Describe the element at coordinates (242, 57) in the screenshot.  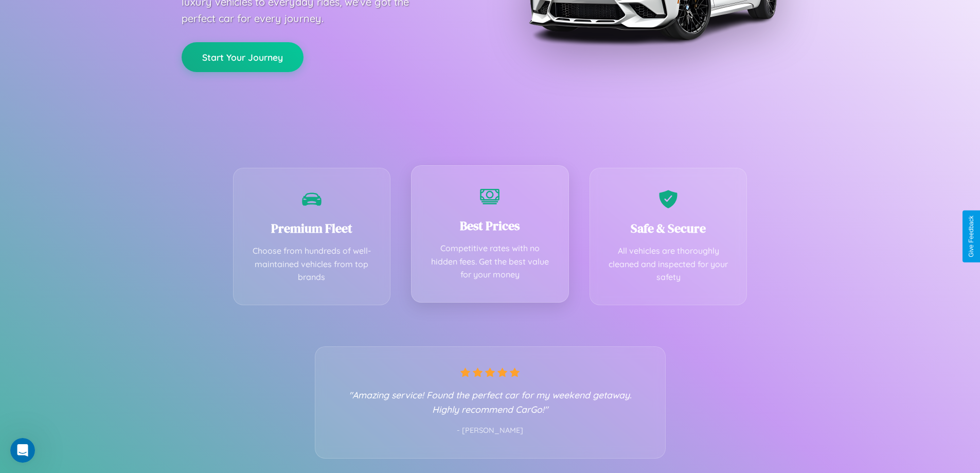
I see `button: Start Your Journey` at that location.